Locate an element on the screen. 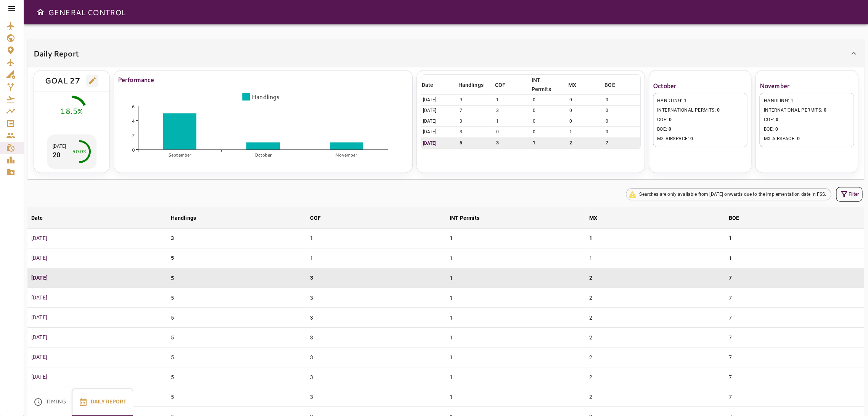 This screenshot has height=416, width=868. span: BOE : is located at coordinates (807, 130).